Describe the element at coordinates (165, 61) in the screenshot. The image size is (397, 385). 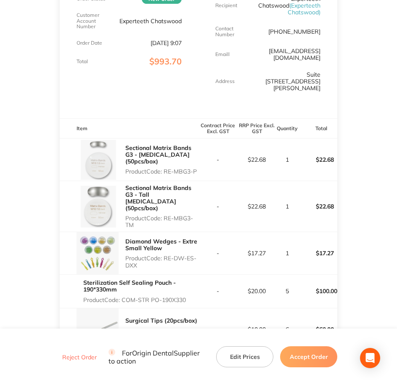
I see `span: $993.70` at that location.